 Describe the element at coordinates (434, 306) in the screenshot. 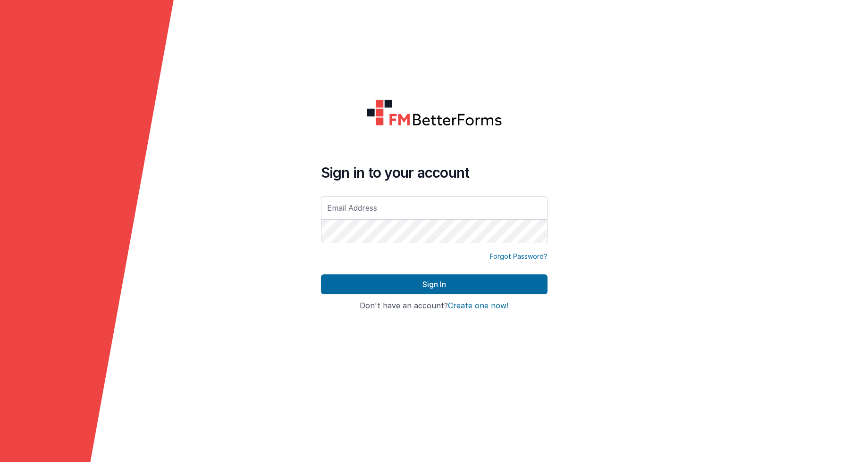

I see `h4: Don't have an account?` at that location.